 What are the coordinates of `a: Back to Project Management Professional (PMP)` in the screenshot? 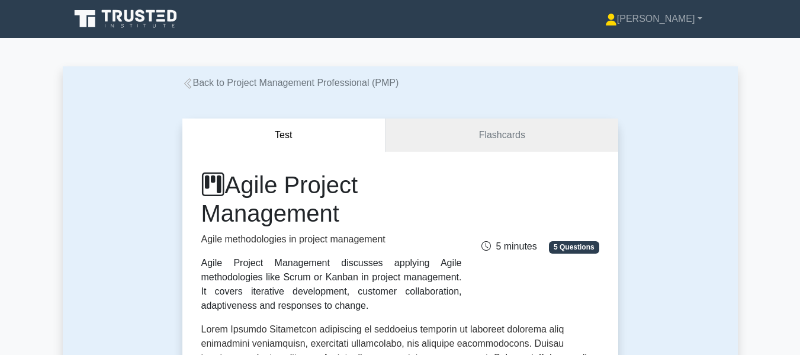 It's located at (291, 82).